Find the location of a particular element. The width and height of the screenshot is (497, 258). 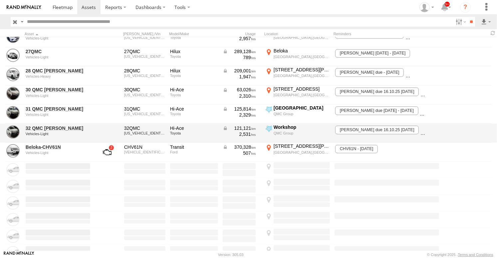

img: rand-logo.svg is located at coordinates (24, 7).